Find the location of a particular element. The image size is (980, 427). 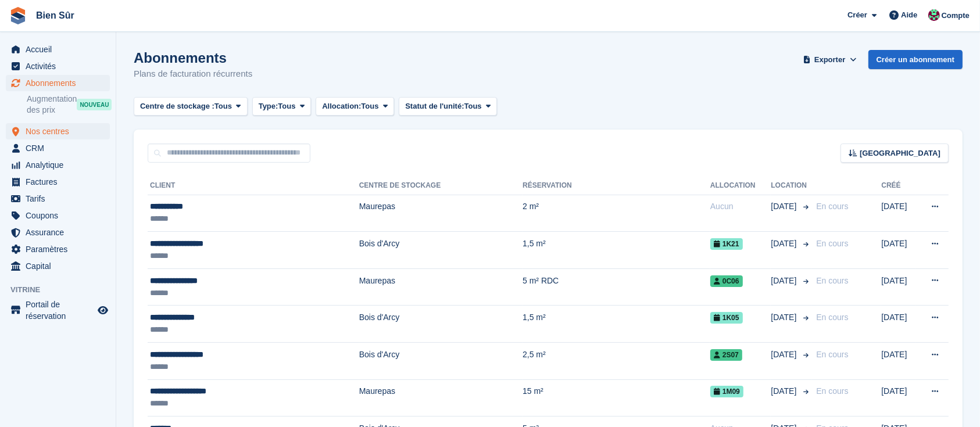

span: Accueil is located at coordinates (61, 49).